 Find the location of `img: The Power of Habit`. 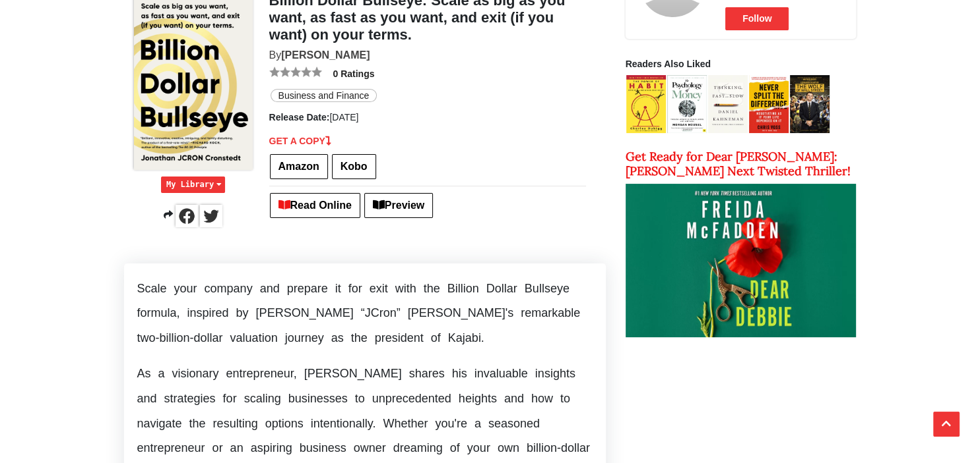

img: The Power of Habit is located at coordinates (646, 104).